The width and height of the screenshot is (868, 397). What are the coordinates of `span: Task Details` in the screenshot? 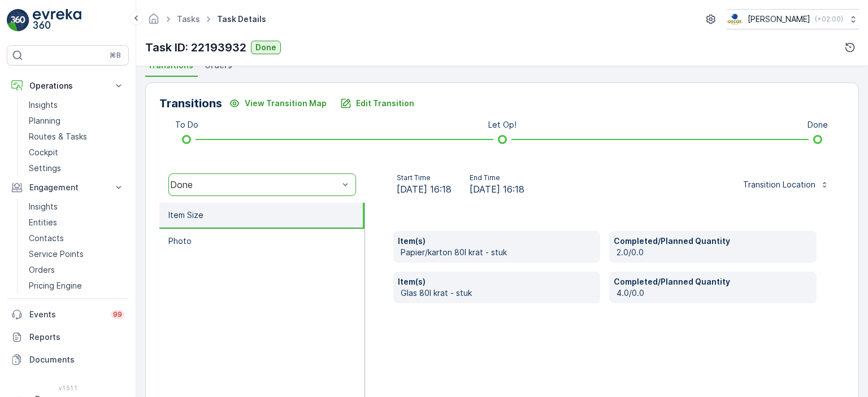 It's located at (242, 19).